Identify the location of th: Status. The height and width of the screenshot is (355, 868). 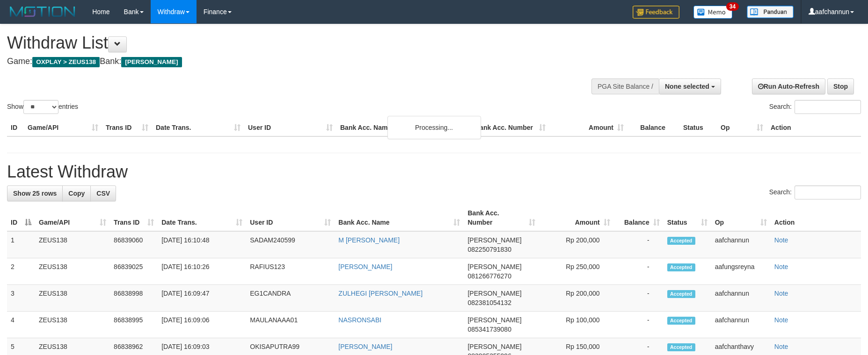
(698, 128).